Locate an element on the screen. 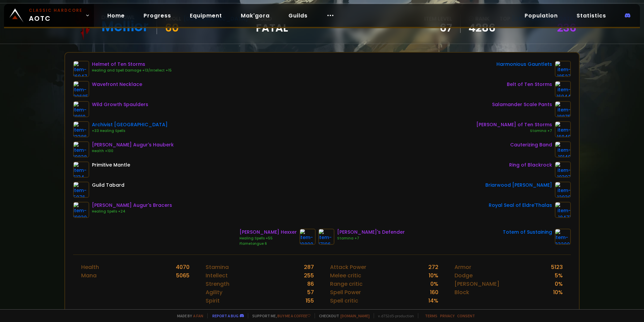 This screenshot has height=322, width=644. div: Melee critic is located at coordinates (345, 275).